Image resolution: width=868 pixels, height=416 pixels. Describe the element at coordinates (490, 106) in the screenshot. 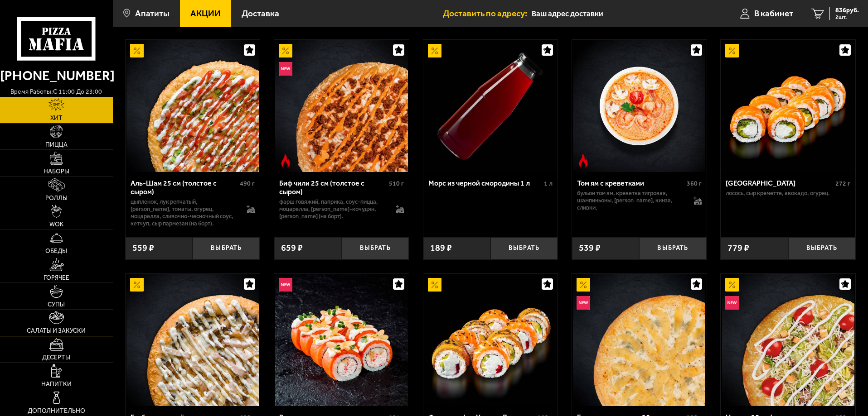

I see `img: Морс из черной смородины 1 л` at that location.